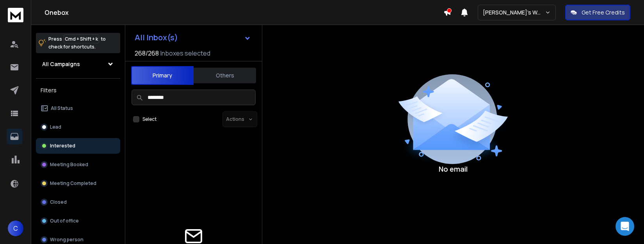 The image size is (644, 244). Describe the element at coordinates (244, 12) in the screenshot. I see `h1: Onebox` at that location.